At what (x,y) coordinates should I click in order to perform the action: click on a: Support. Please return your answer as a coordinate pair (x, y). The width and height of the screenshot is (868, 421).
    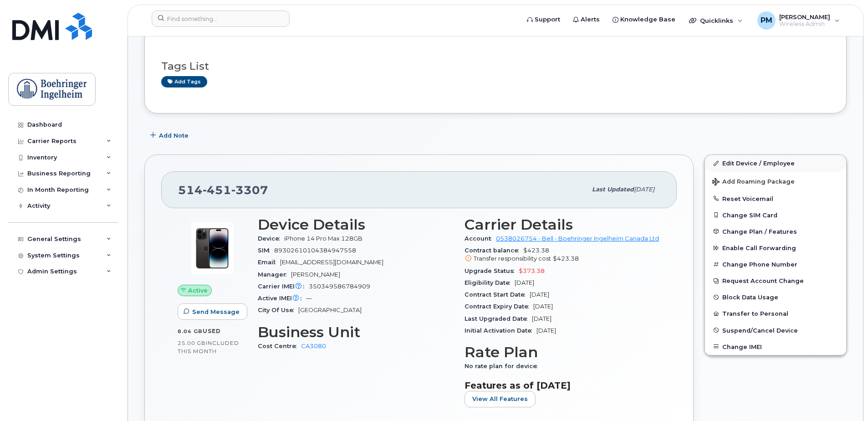
    Looking at the image, I should click on (544, 20).